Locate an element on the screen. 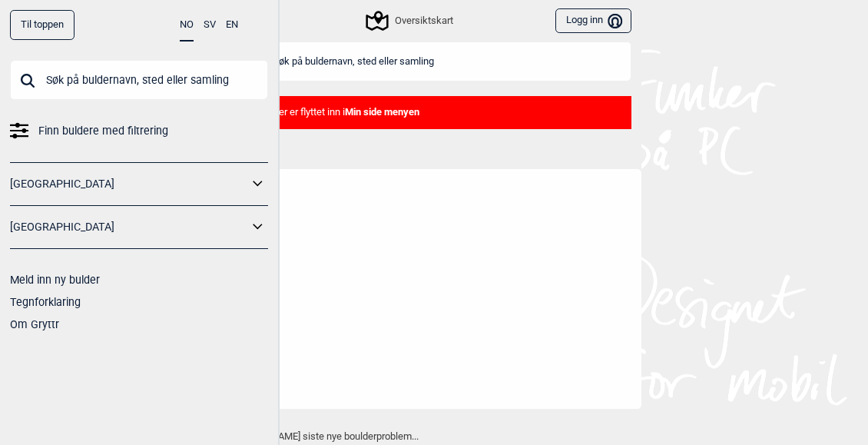 Image resolution: width=868 pixels, height=445 pixels. a: Tegnforklaring is located at coordinates (45, 302).